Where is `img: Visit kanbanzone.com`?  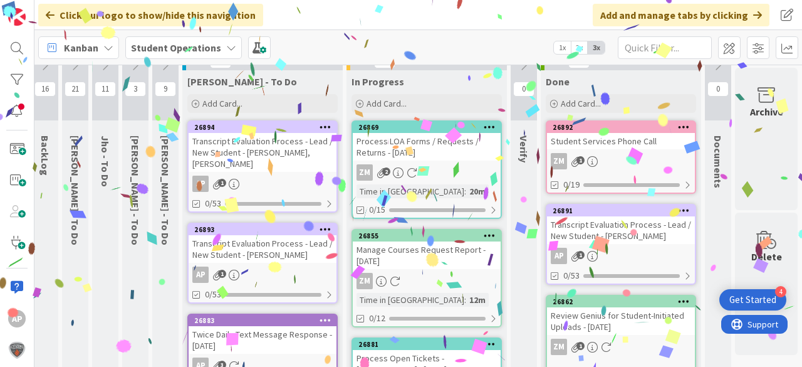 img: Visit kanbanzone.com is located at coordinates (17, 17).